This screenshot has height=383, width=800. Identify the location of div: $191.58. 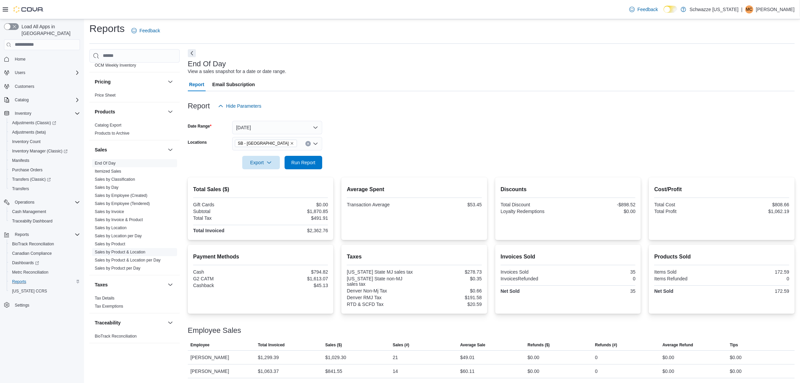
(449, 297).